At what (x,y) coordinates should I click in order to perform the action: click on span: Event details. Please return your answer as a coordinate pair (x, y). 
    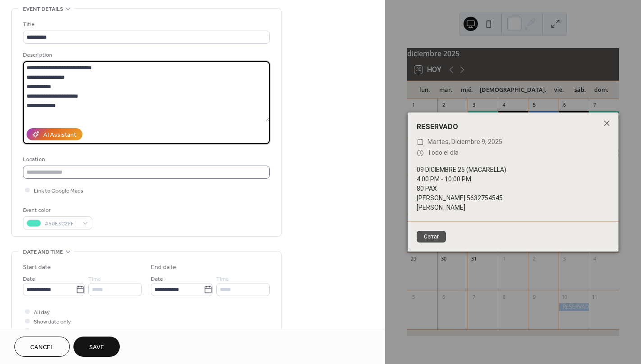
    Looking at the image, I should click on (43, 9).